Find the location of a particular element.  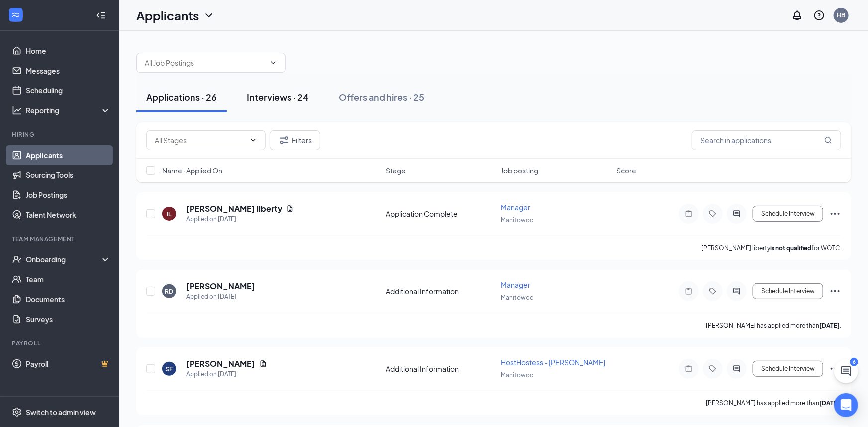

div: Switch to admin view is located at coordinates (61, 412).